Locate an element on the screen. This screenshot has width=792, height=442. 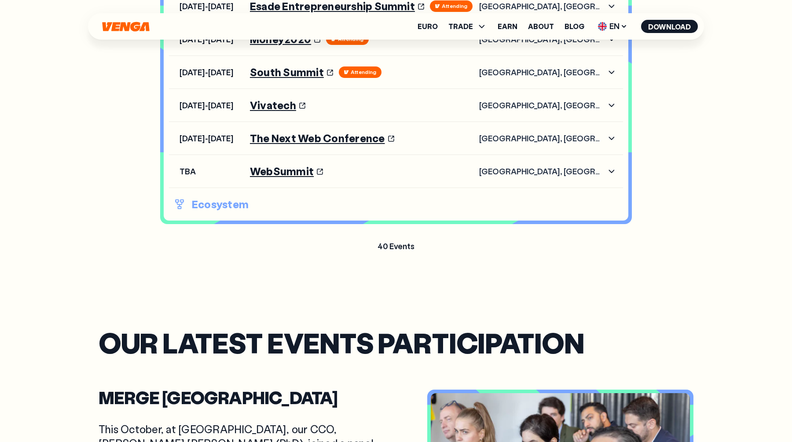
a: Euro is located at coordinates (427, 26).